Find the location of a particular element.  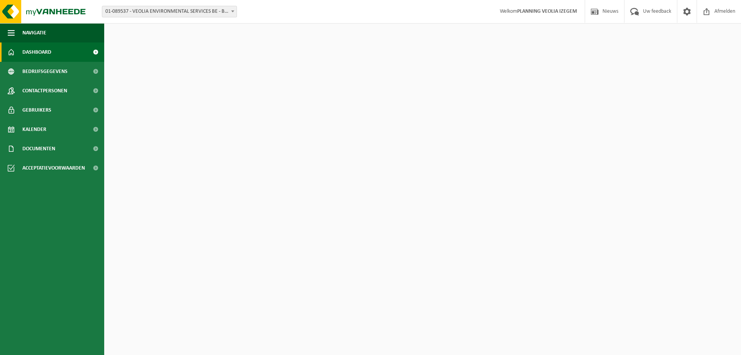

span: Dashboard is located at coordinates (37, 52).